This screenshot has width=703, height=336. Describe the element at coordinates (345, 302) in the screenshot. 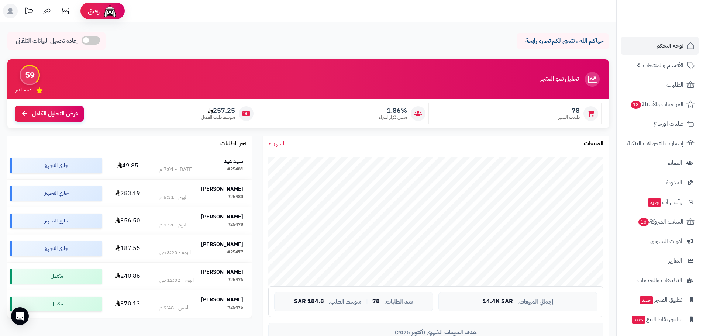

I see `span: متوسط الطلب:` at that location.